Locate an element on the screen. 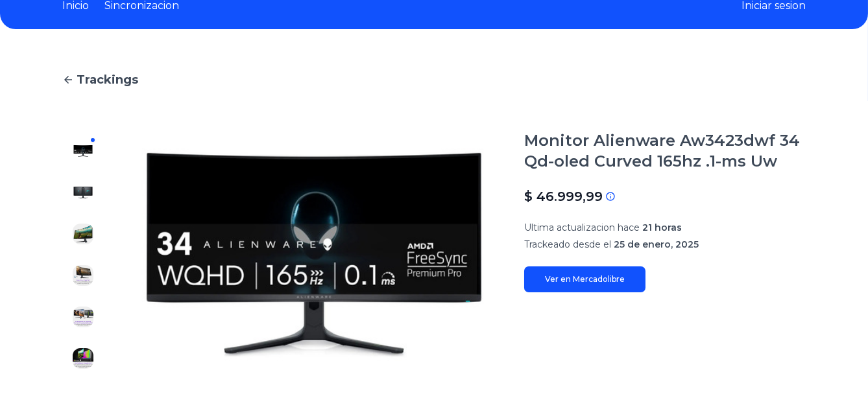 This screenshot has width=868, height=396. p: $ 46.999,99 is located at coordinates (563, 197).